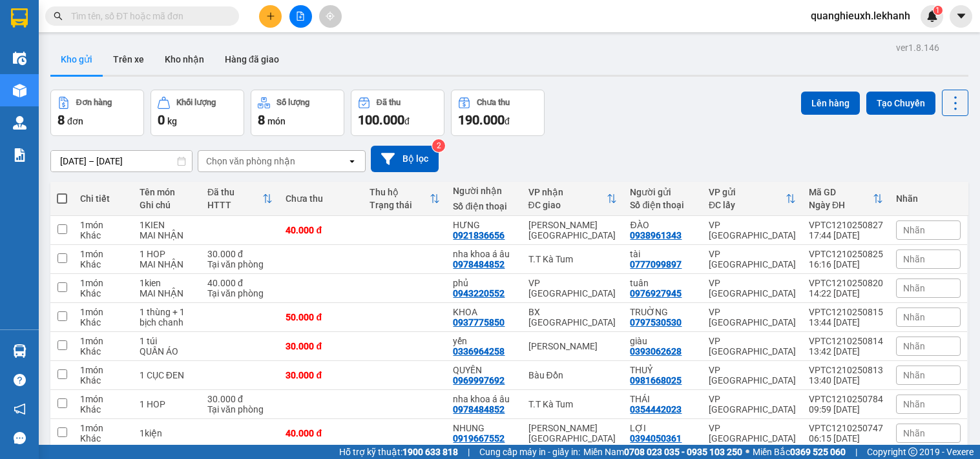 This screenshot has width=980, height=459. What do you see at coordinates (330, 16) in the screenshot?
I see `span: aim` at bounding box center [330, 16].